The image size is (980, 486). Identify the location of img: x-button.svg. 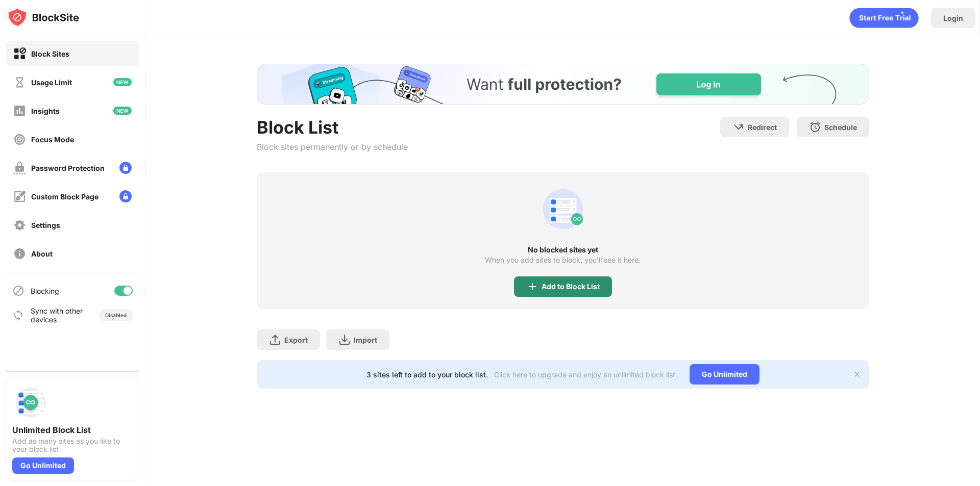
(857, 375).